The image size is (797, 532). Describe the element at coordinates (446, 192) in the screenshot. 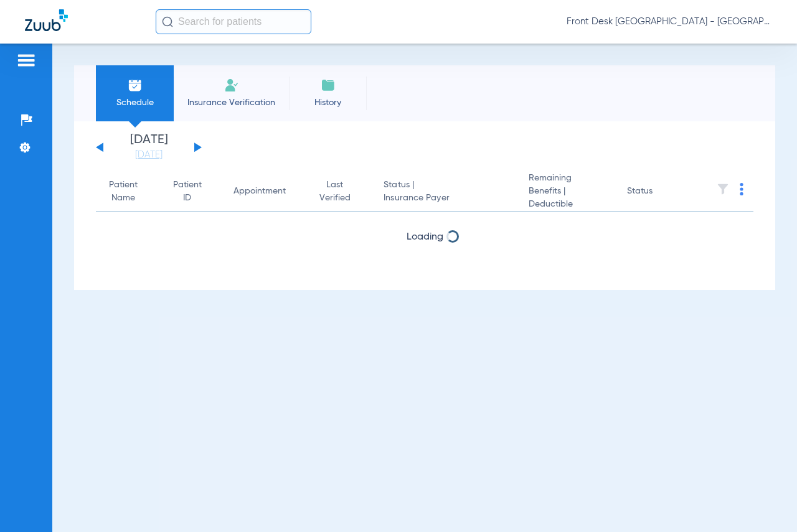

I see `th: Status |` at that location.